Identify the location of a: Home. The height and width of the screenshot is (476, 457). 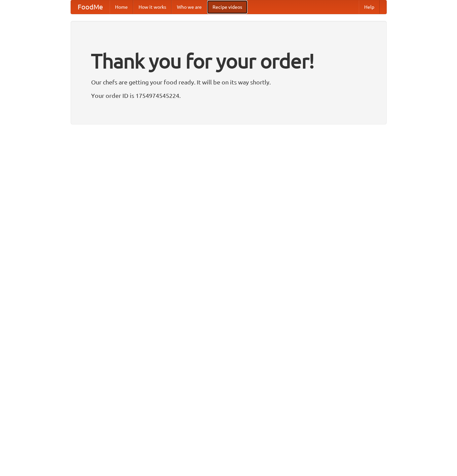
(121, 7).